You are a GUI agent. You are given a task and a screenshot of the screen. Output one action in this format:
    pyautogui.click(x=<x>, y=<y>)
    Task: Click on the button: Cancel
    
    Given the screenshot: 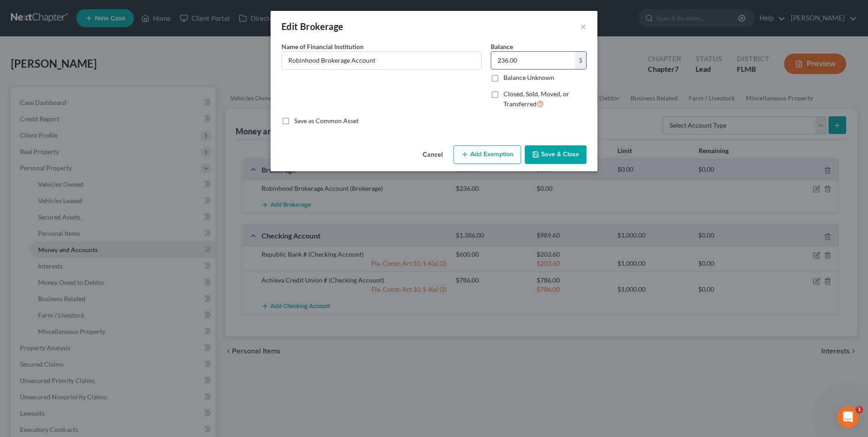 What is the action you would take?
    pyautogui.click(x=433, y=155)
    